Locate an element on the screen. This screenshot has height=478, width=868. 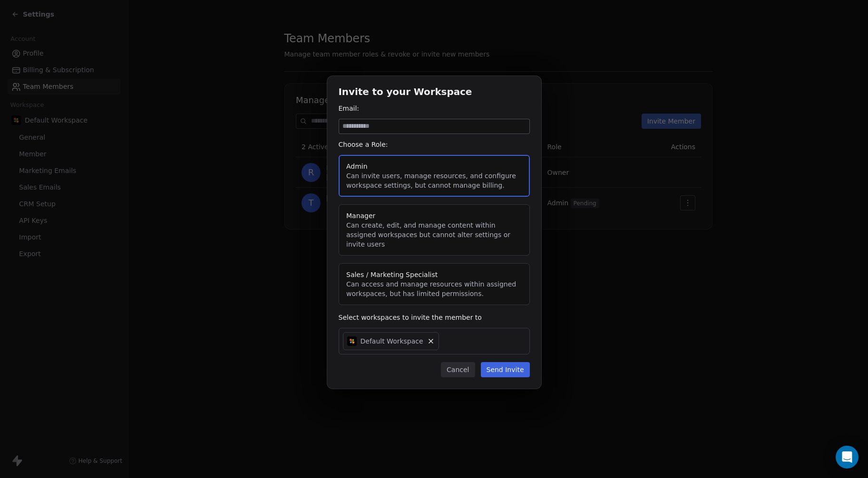
button: Send Invite is located at coordinates (505, 369).